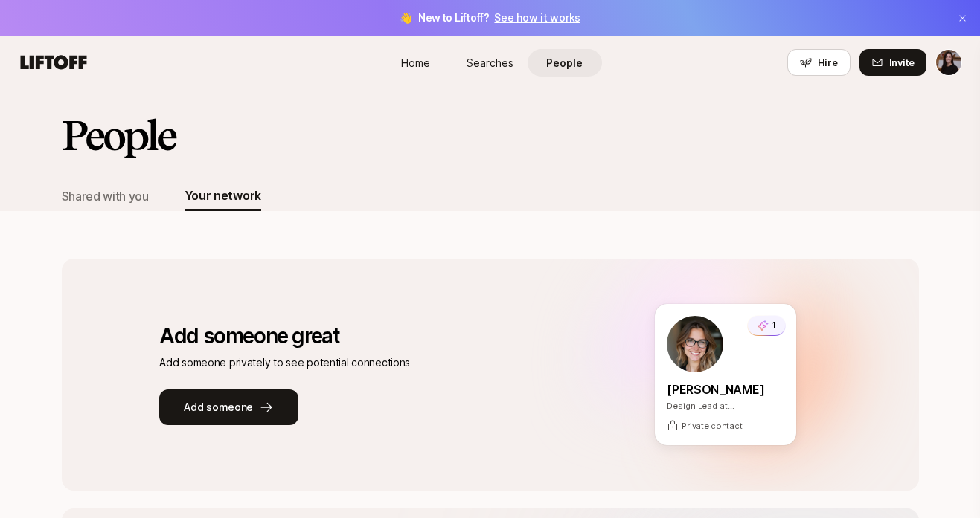 Image resolution: width=980 pixels, height=518 pixels. I want to click on a: People, so click(565, 63).